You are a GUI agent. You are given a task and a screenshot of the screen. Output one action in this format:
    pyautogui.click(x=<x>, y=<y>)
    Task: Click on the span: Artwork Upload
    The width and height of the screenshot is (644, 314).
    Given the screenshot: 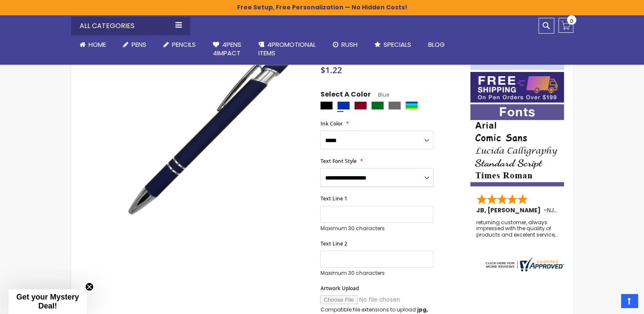 What is the action you would take?
    pyautogui.click(x=339, y=288)
    